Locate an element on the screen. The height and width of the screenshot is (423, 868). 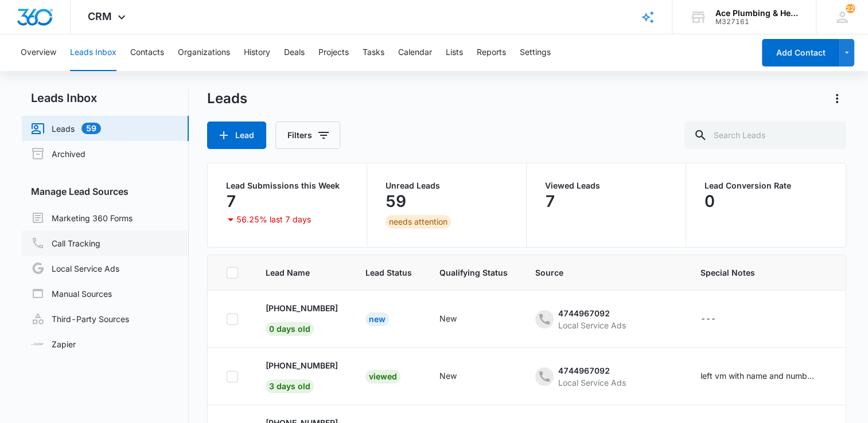
button: Deals is located at coordinates (294, 53).